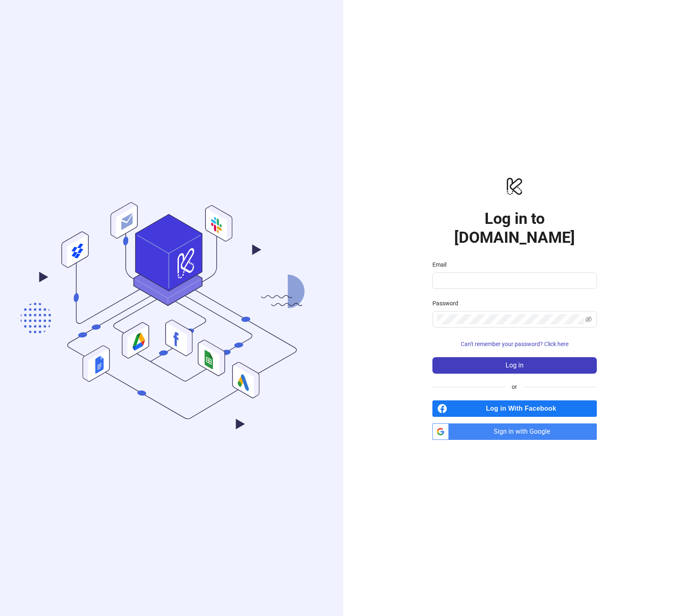  I want to click on span: or, so click(514, 386).